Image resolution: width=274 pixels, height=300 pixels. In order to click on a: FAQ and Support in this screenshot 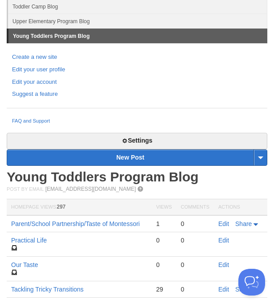, I will do `click(137, 121)`.